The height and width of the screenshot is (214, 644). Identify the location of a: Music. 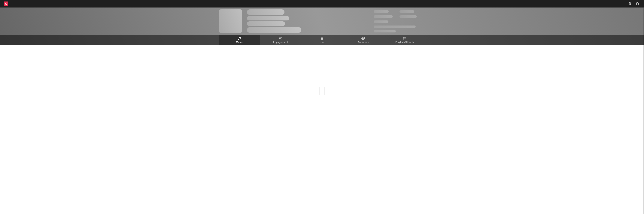
(239, 40).